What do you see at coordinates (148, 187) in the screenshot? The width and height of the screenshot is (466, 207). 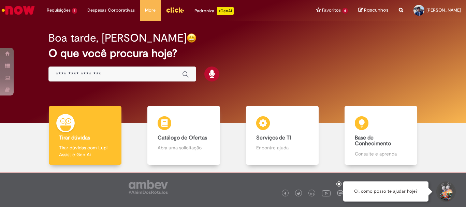 I see `img: logo_footer_ambev_rotulo_gray.png` at bounding box center [148, 187].